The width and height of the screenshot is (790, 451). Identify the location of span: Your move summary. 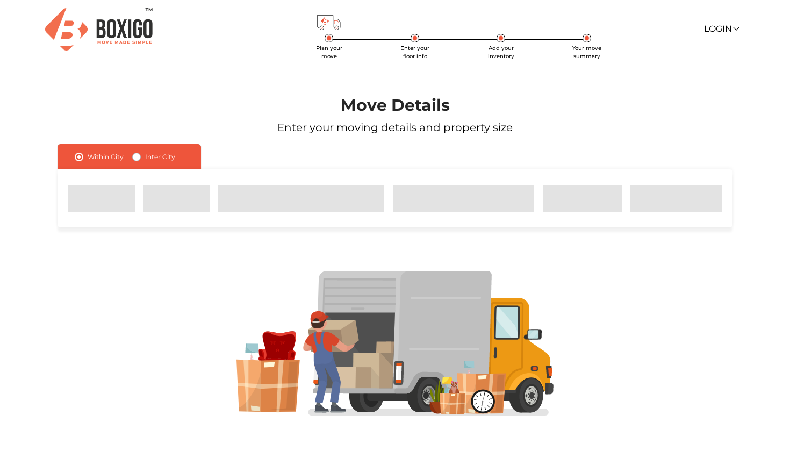
(587, 52).